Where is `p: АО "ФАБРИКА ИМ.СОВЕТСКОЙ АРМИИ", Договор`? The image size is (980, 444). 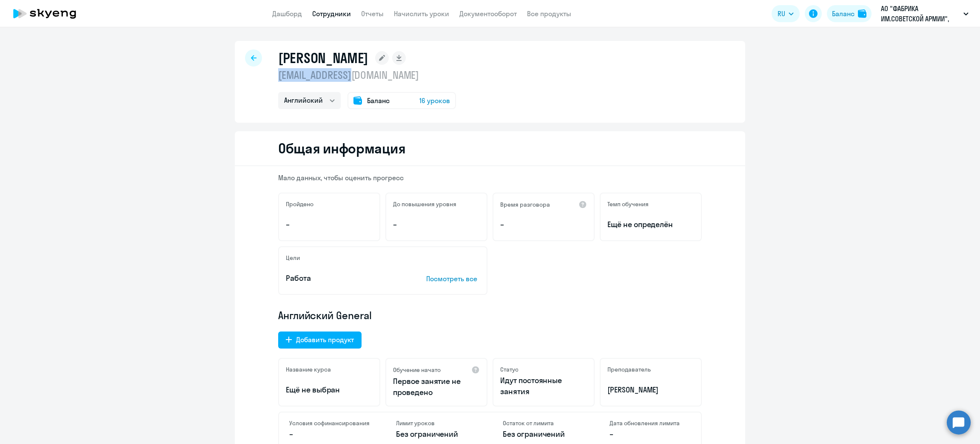 p: АО "ФАБРИКА ИМ.СОВЕТСКОЙ АРМИИ", Договор is located at coordinates (921, 14).